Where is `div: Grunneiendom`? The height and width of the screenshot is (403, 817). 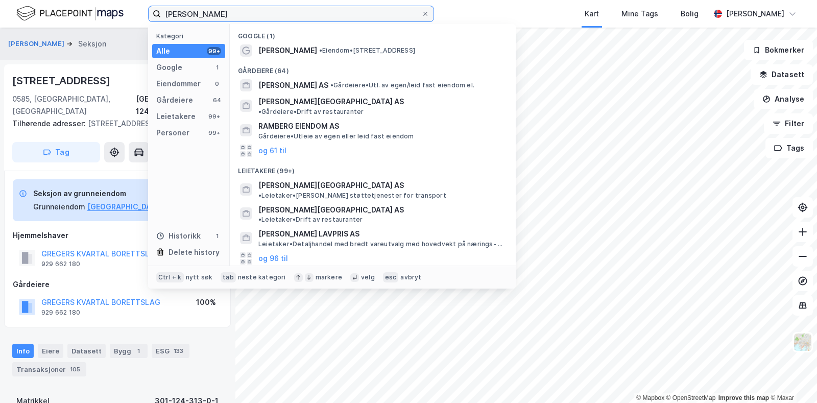 div: Grunneiendom is located at coordinates (59, 207).